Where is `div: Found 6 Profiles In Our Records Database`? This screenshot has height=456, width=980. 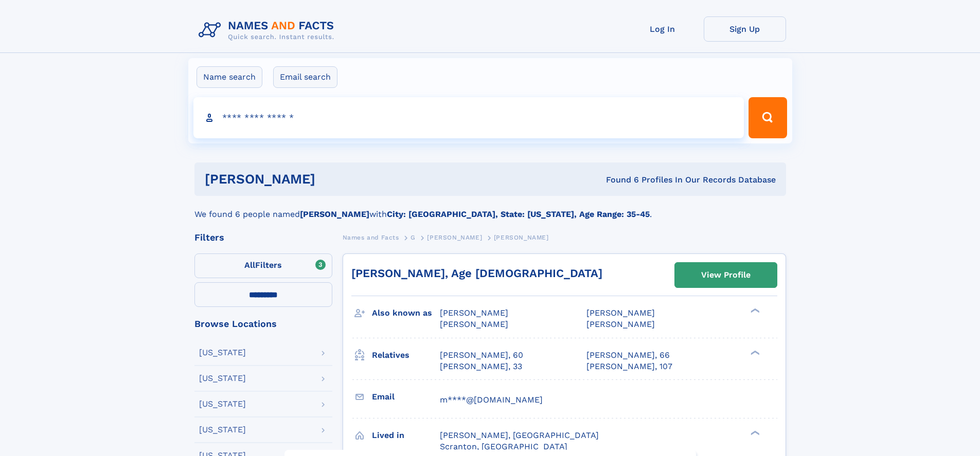 div: Found 6 Profiles In Our Records Database is located at coordinates (618, 180).